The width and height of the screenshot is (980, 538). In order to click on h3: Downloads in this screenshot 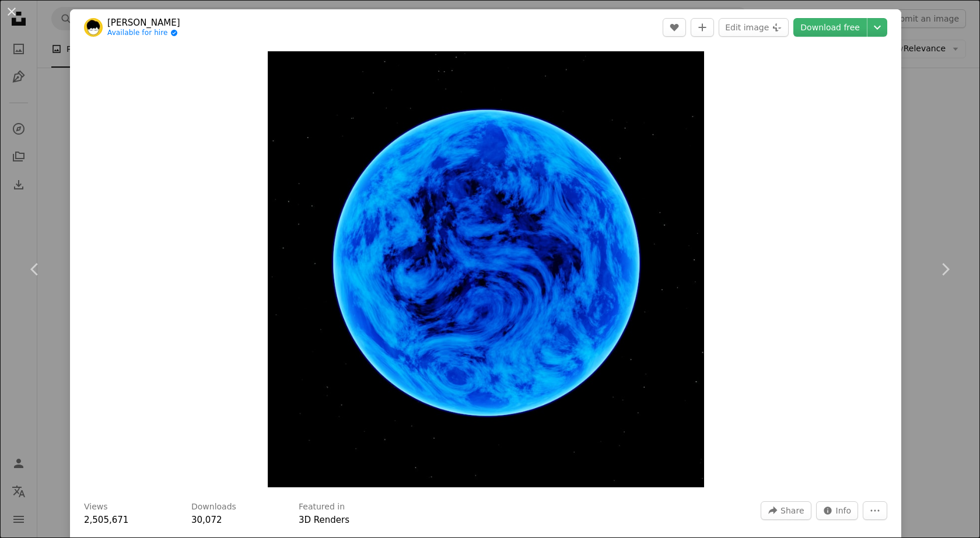, I will do `click(214, 508)`.